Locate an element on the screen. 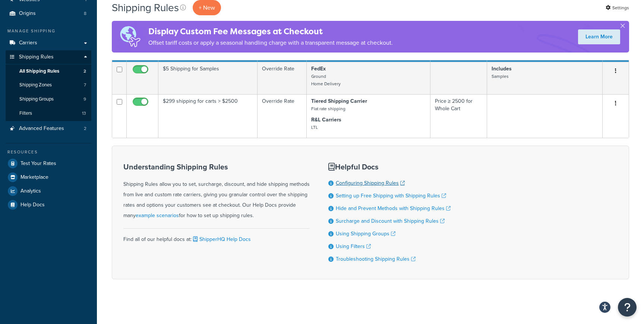 The height and width of the screenshot is (324, 644). a: All Shipping Rules 2 is located at coordinates (49, 71).